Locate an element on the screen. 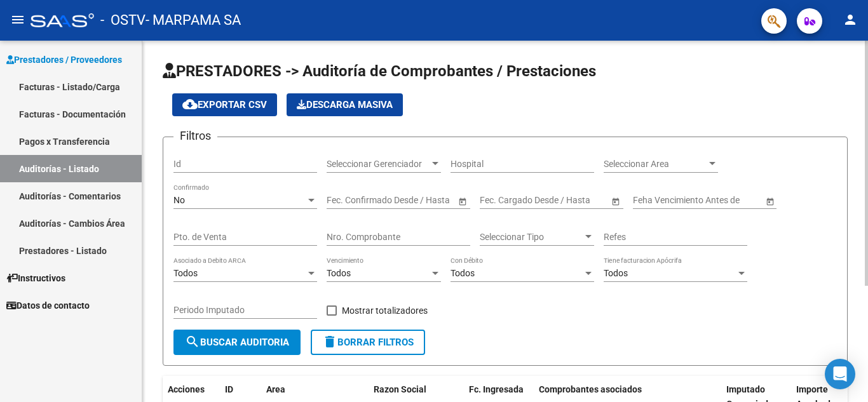 The height and width of the screenshot is (402, 868). div: Open Intercom Messenger is located at coordinates (840, 374).